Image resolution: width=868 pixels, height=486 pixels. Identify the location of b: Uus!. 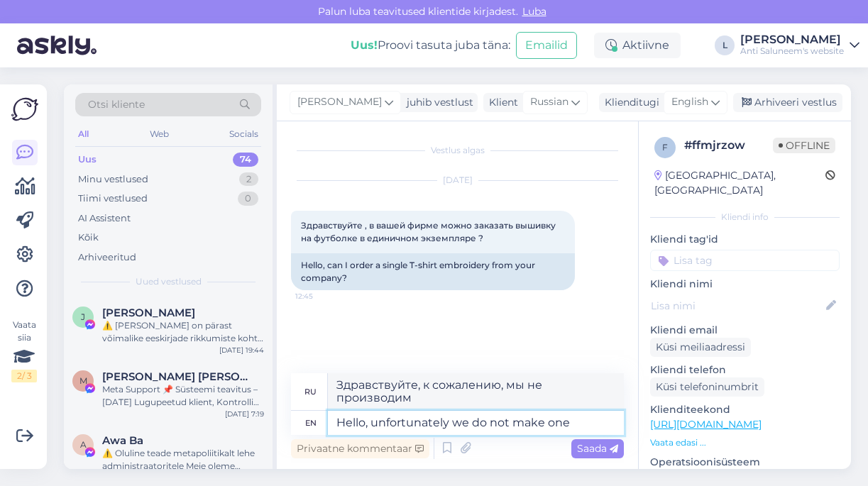
(364, 44).